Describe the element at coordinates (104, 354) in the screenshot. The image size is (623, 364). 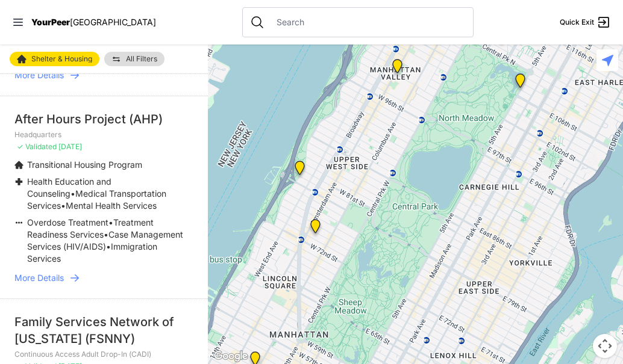
I see `p: Continuous Access Adult Drop-In (CADI)` at that location.